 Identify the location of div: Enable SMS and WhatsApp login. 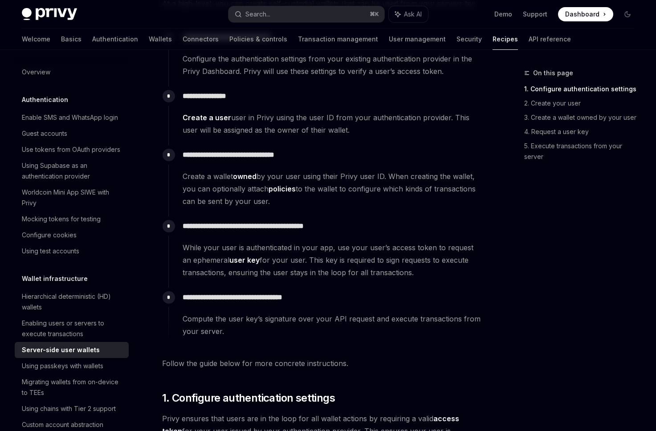
(70, 118).